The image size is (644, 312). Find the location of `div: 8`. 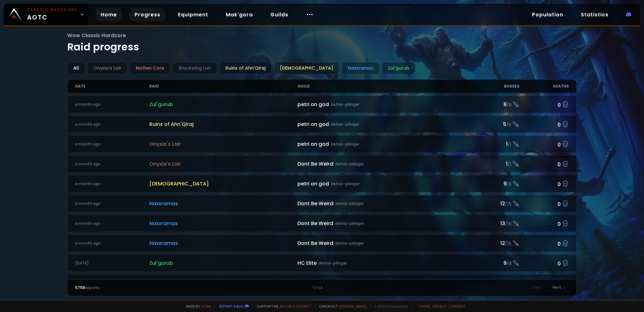

div: 8 is located at coordinates (495, 105).